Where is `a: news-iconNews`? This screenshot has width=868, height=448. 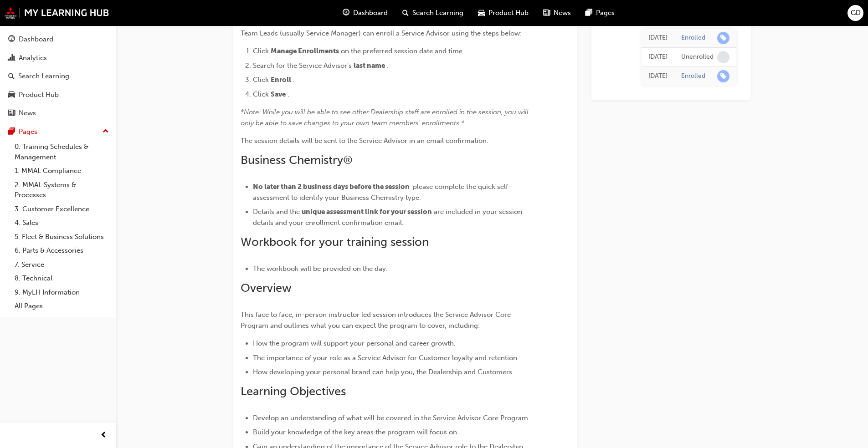 a: news-iconNews is located at coordinates (557, 13).